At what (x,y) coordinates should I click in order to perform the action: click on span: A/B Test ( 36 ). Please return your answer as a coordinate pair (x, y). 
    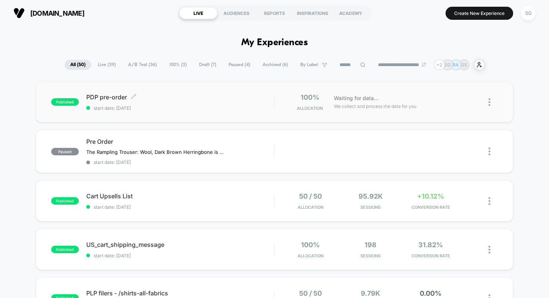
    Looking at the image, I should click on (142, 65).